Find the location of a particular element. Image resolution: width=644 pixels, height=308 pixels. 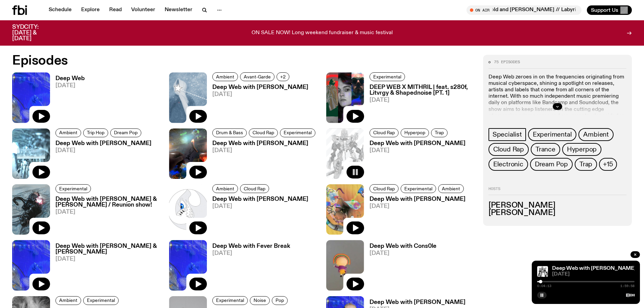

span: Trance is located at coordinates (545, 150).